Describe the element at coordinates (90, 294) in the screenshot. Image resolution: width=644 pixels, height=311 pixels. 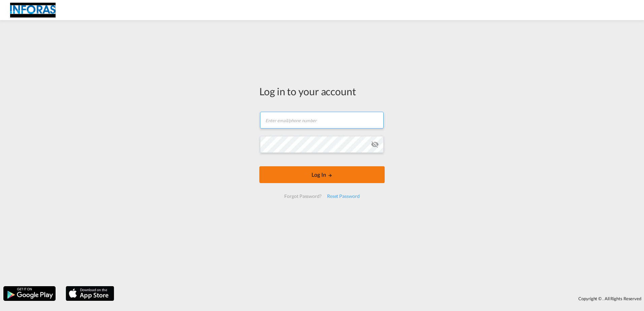
I see `img: apple.png` at that location.